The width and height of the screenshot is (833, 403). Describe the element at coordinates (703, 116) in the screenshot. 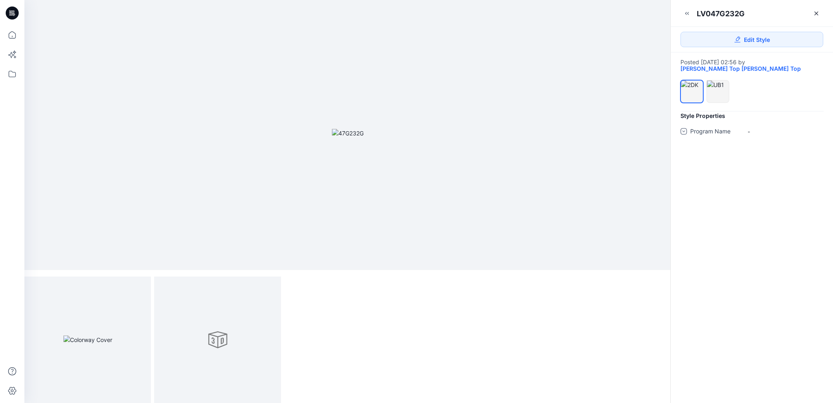

I see `span: Style Properties` at that location.